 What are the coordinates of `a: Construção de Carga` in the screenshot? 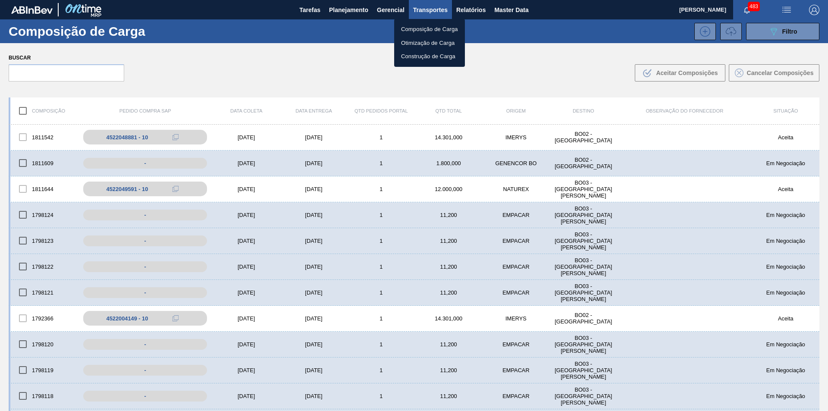 It's located at (430, 57).